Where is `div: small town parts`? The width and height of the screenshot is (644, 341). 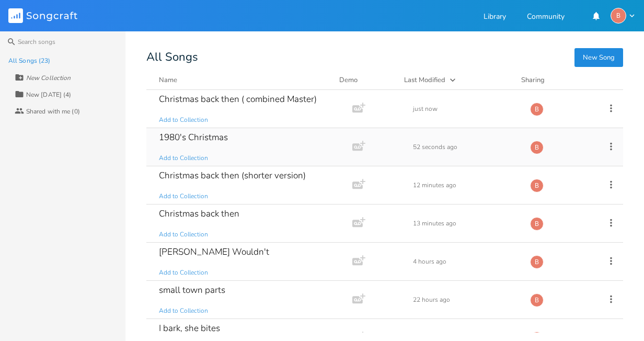
div: small town parts is located at coordinates (192, 290).